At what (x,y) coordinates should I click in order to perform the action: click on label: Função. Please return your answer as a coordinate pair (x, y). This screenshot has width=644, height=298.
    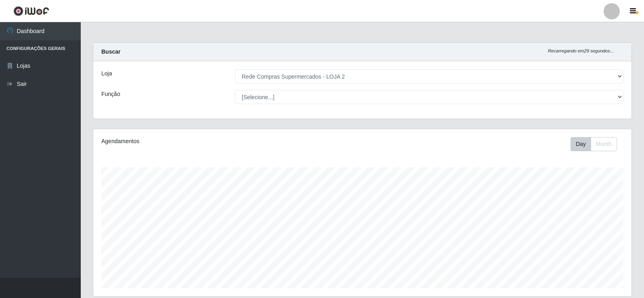
    Looking at the image, I should click on (111, 94).